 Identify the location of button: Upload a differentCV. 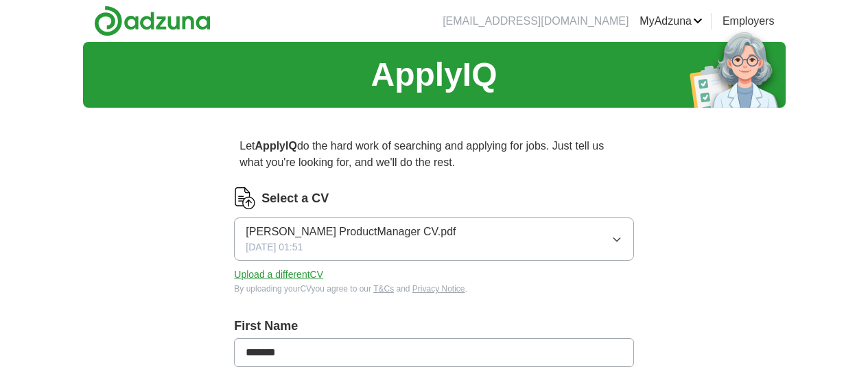
(279, 275).